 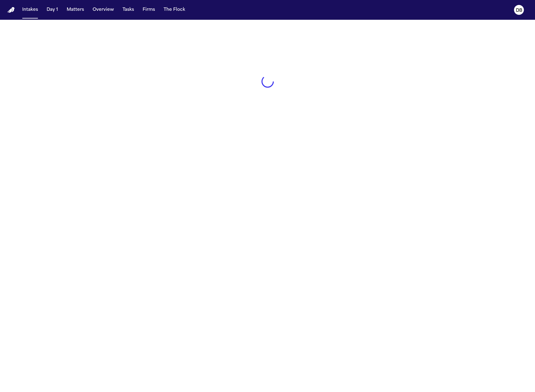 What do you see at coordinates (11, 10) in the screenshot?
I see `img: Finch Logo` at bounding box center [11, 10].